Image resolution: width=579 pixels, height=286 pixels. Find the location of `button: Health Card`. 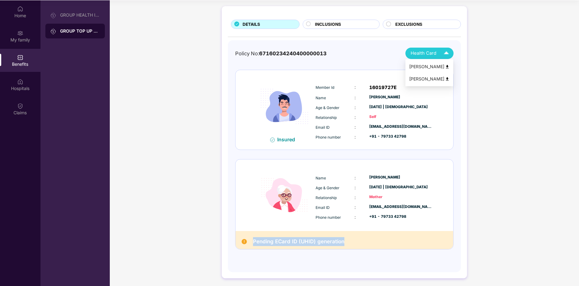

button: Health Card is located at coordinates (430, 53).